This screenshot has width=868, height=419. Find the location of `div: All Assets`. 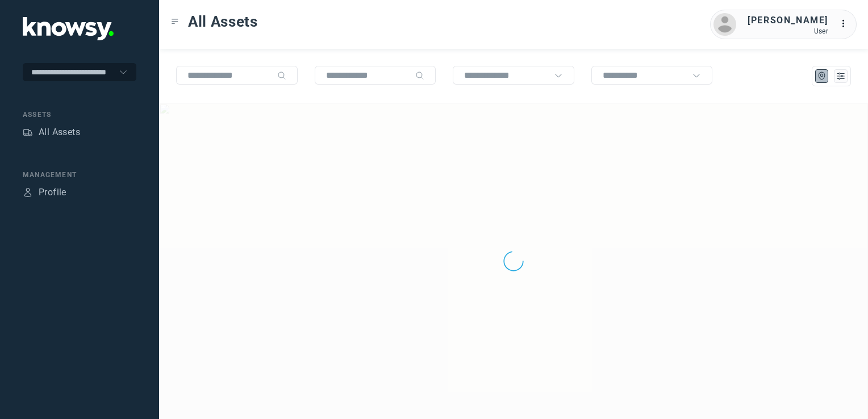

div: All Assets is located at coordinates (59, 132).